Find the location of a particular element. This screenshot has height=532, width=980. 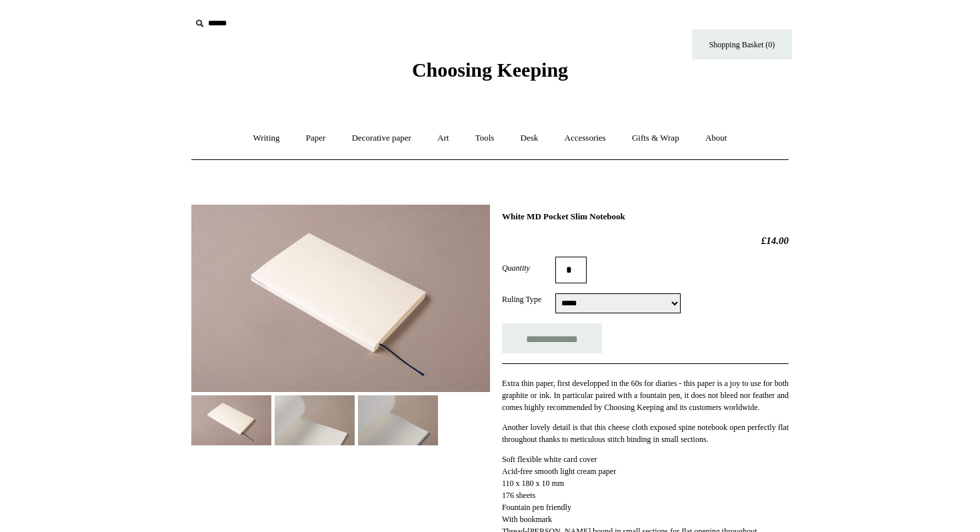

span: 110 x 180 x 10 mm is located at coordinates (533, 483).